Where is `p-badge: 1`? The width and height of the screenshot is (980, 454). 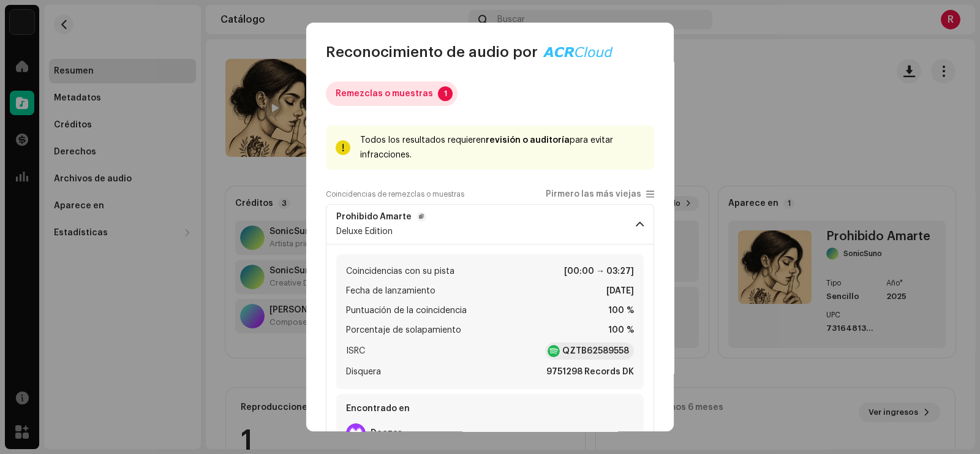
p-badge: 1 is located at coordinates (445, 94).